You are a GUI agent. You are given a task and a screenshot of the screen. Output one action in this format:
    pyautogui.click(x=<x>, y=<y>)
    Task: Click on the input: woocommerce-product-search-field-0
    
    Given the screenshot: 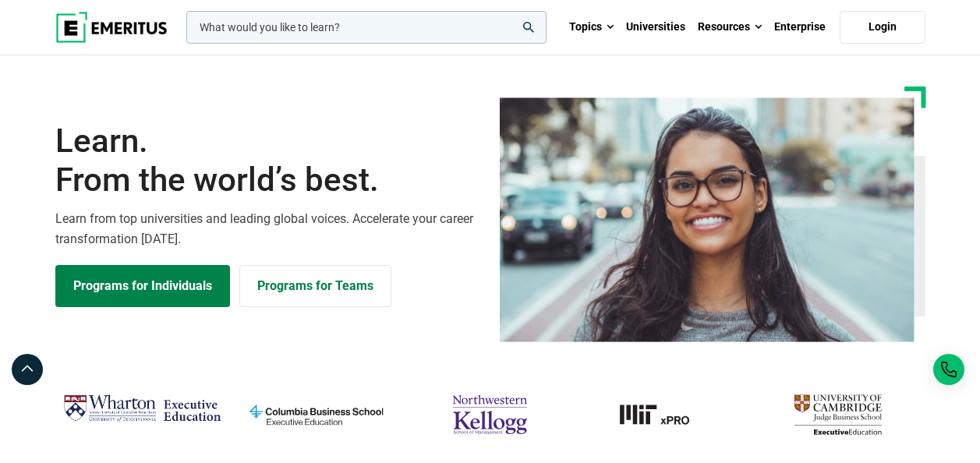 What is the action you would take?
    pyautogui.click(x=367, y=27)
    